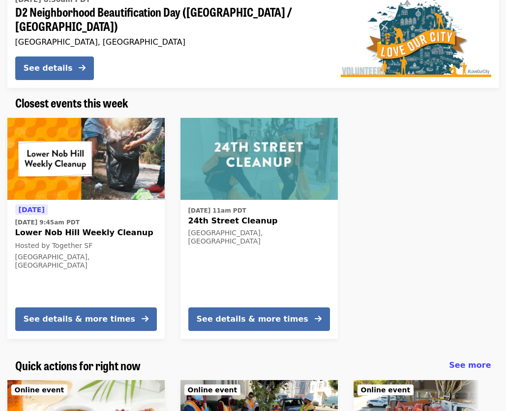  Describe the element at coordinates (86, 159) in the screenshot. I see `img: Lower Nob Hill Weekly Cleanup organized by Together SF` at that location.